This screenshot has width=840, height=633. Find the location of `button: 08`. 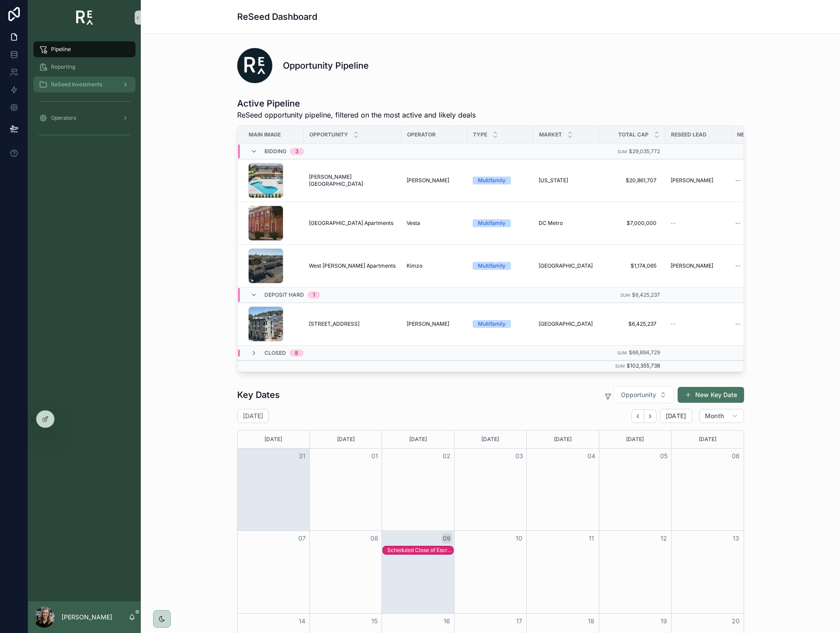

button: 08 is located at coordinates (374, 538).